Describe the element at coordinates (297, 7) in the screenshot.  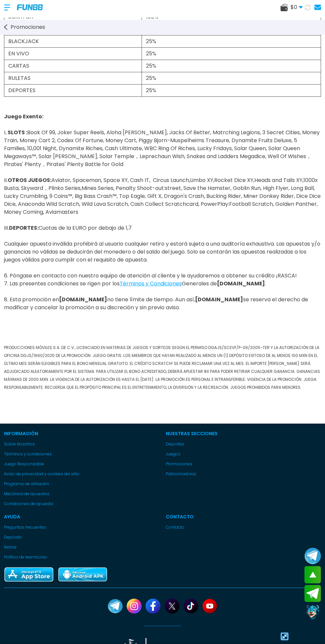
I see `span: $ 0` at that location.